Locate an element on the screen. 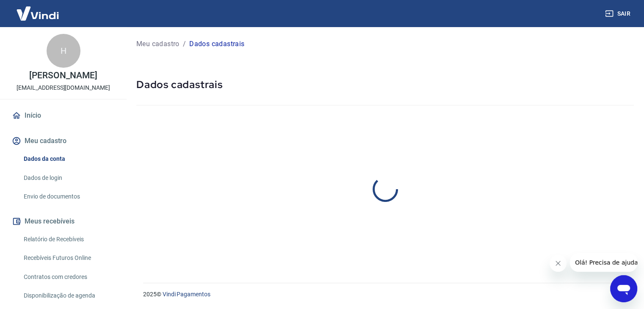 The width and height of the screenshot is (644, 309). h5: Dados cadastrais is located at coordinates (384, 84).